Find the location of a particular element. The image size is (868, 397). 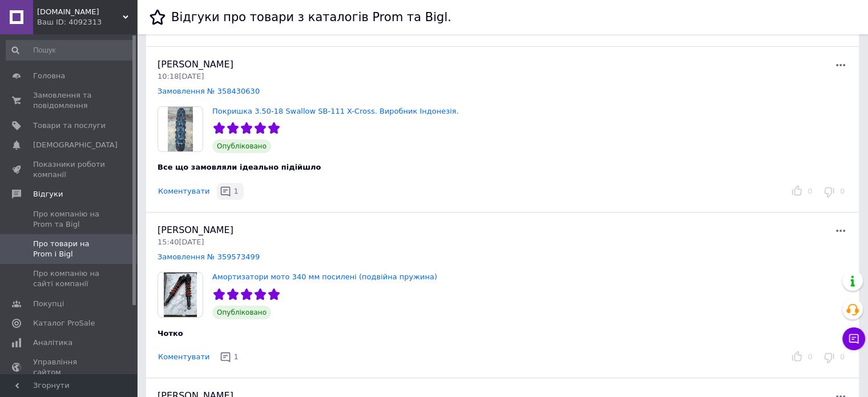

span: Все що замовляли ідеально підійшло is located at coordinates (239, 167).